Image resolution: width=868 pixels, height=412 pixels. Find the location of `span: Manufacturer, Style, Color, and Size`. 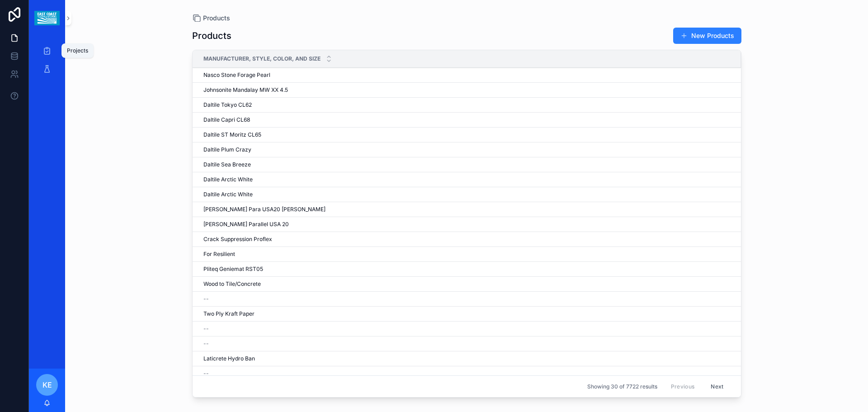

span: Manufacturer, Style, Color, and Size is located at coordinates (262, 59).